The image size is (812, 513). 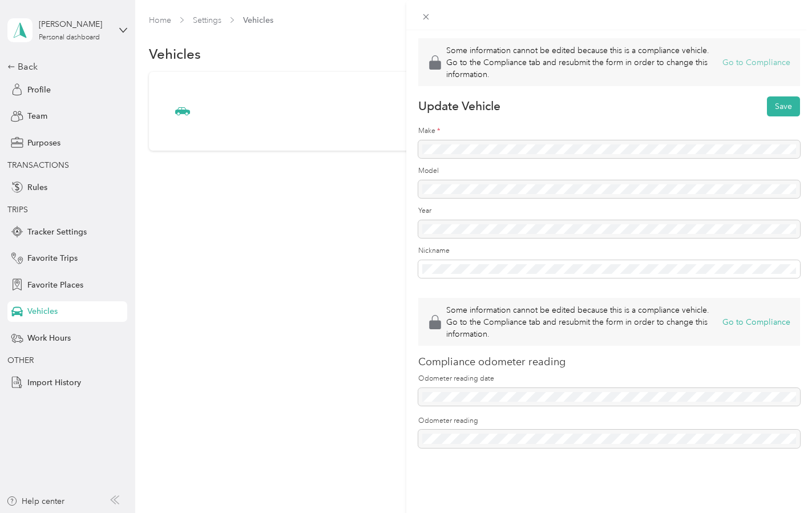 What do you see at coordinates (609, 211) in the screenshot?
I see `label: Year` at bounding box center [609, 211].